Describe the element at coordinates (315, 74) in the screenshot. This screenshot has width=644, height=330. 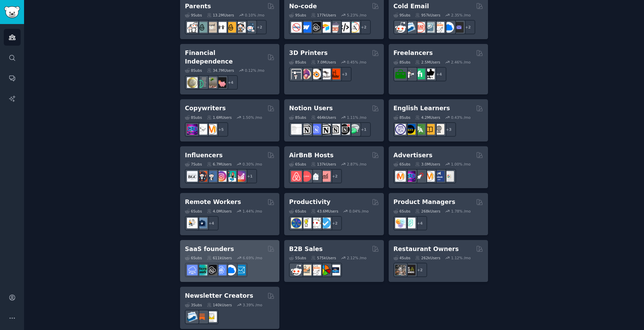
I see `img: blender` at that location.